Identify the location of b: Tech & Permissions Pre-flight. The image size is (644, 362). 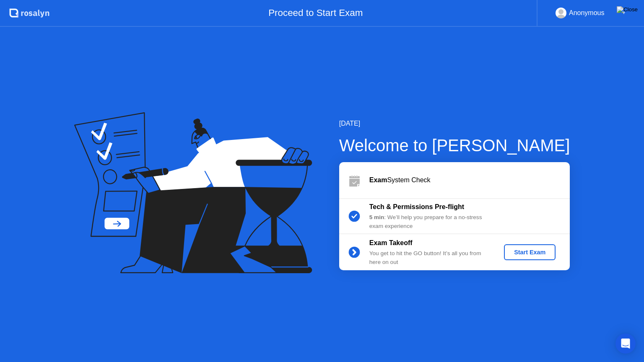
(417, 206).